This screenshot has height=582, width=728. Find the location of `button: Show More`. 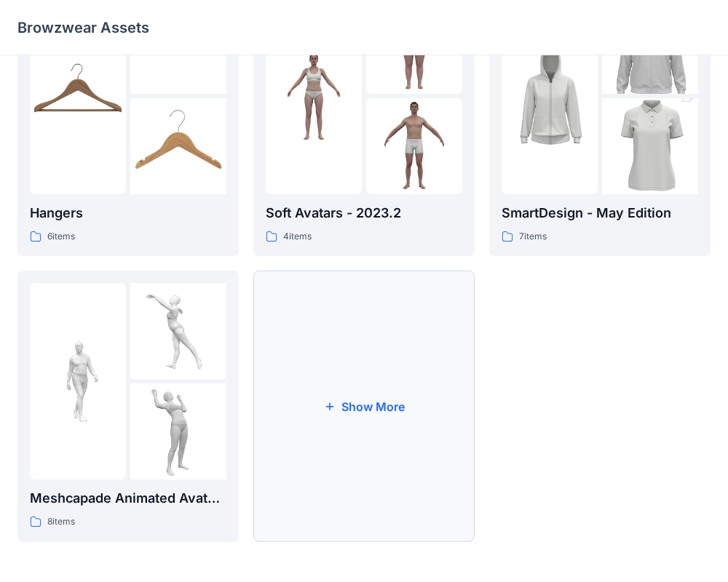

button: Show More is located at coordinates (364, 406).